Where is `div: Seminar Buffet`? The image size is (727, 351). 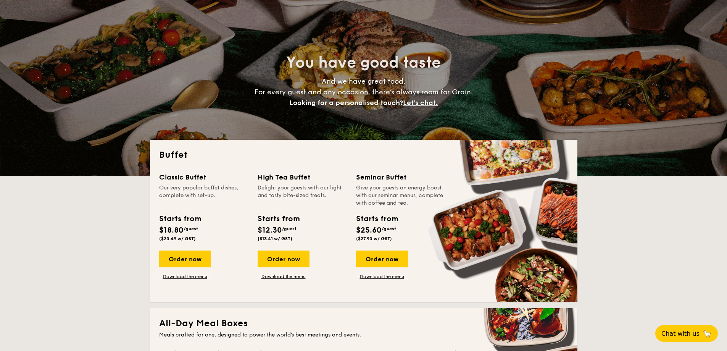 div: Seminar Buffet is located at coordinates (401, 177).